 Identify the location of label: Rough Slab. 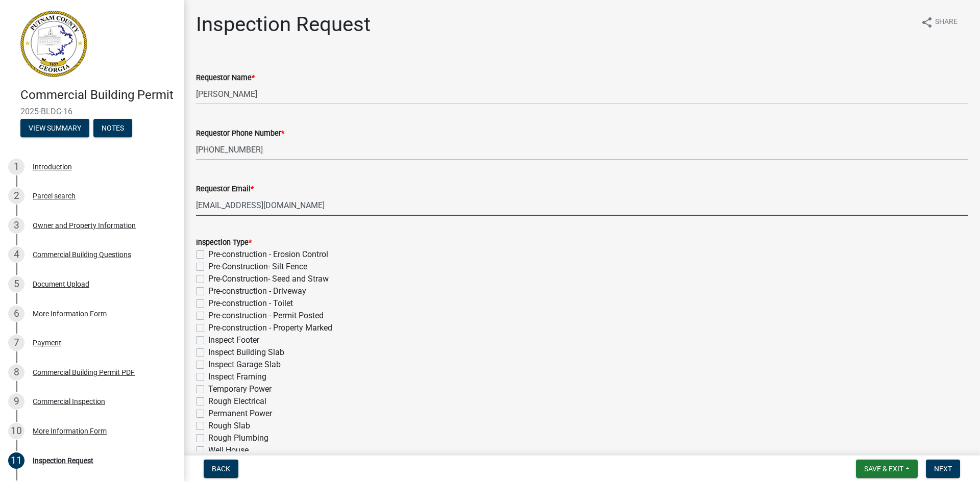
(229, 426).